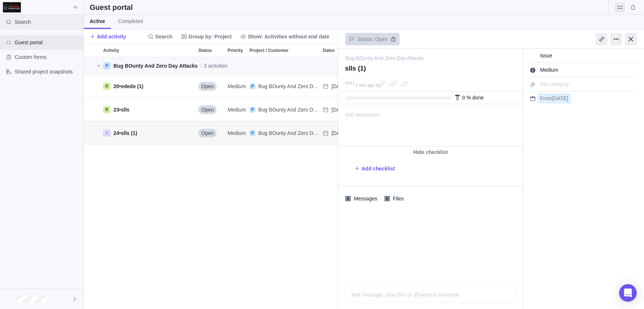  Describe the element at coordinates (11, 8) in the screenshot. I see `img: logo` at that location.